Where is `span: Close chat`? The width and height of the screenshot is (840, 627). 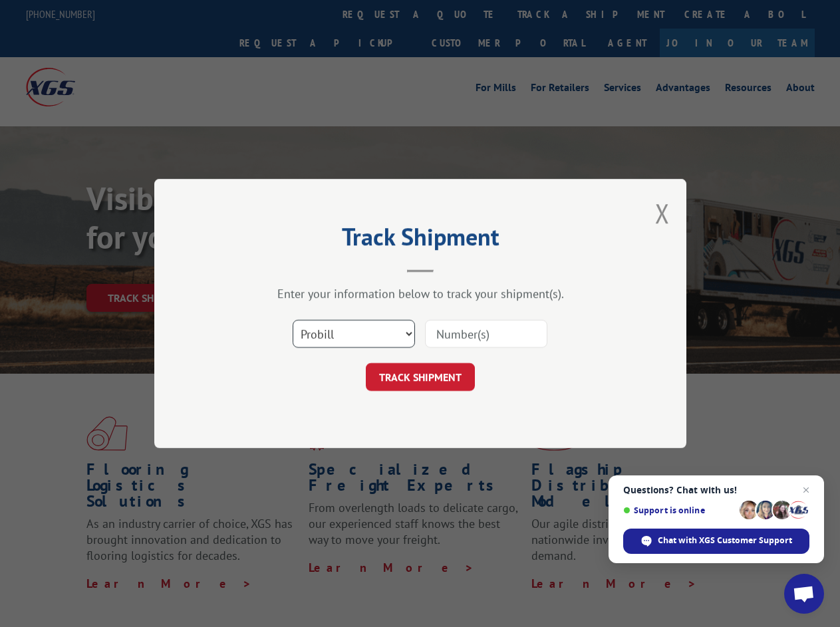 span: Close chat is located at coordinates (806, 490).